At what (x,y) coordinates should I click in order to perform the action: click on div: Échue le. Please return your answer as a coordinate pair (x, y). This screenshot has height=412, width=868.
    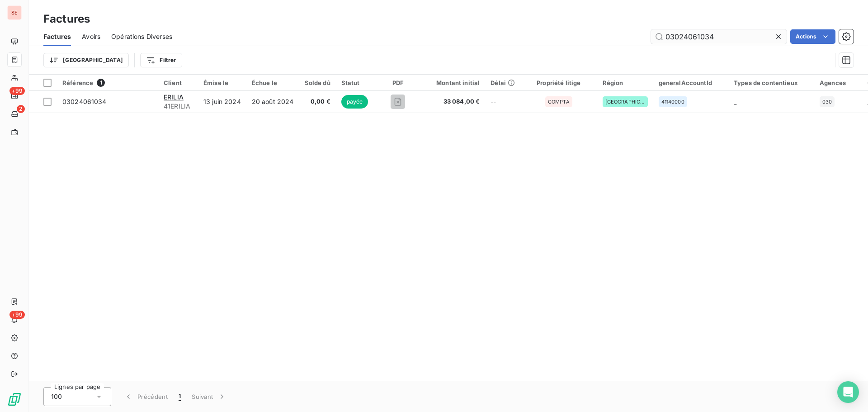
    Looking at the image, I should click on (273, 83).